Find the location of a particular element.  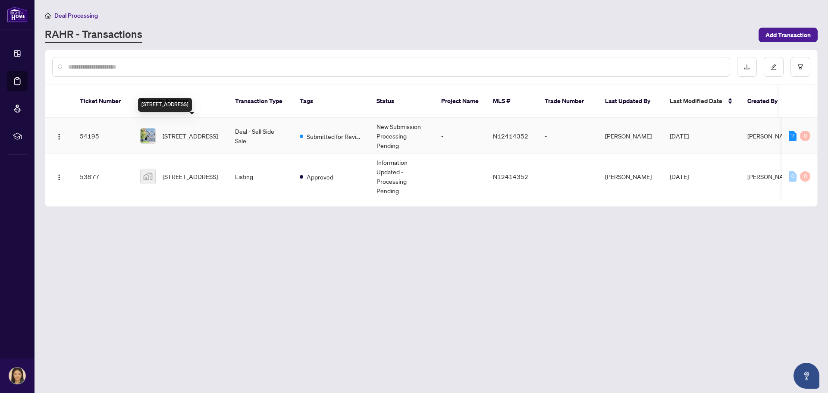

td: Information Updated - Processing Pending is located at coordinates (402, 176).